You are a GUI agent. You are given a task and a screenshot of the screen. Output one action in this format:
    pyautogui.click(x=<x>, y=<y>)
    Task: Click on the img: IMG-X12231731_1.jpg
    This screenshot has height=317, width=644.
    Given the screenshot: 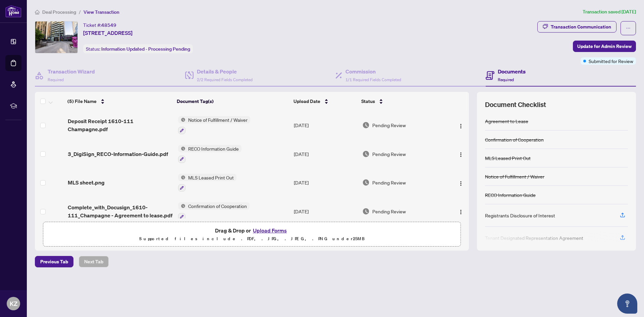 What is the action you would take?
    pyautogui.click(x=56, y=37)
    